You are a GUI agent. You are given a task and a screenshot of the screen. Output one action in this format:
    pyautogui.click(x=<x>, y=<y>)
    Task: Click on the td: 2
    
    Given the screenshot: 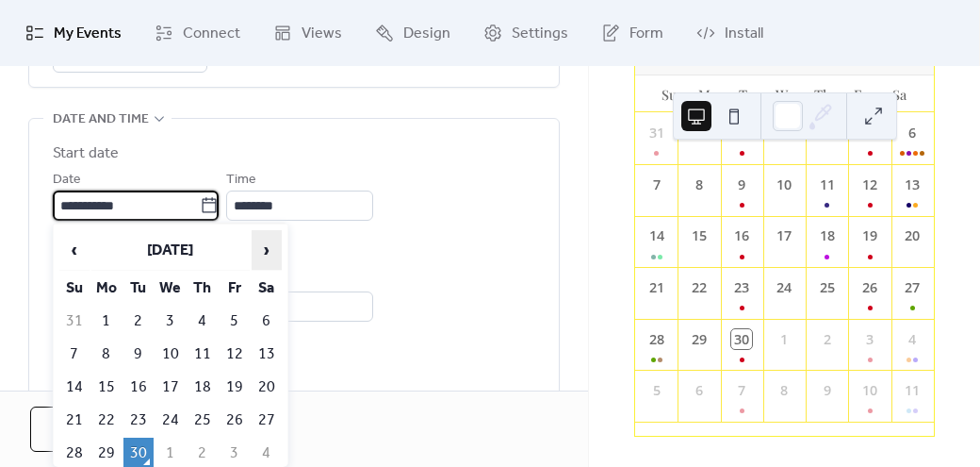 What is the action you would take?
    pyautogui.click(x=139, y=321)
    